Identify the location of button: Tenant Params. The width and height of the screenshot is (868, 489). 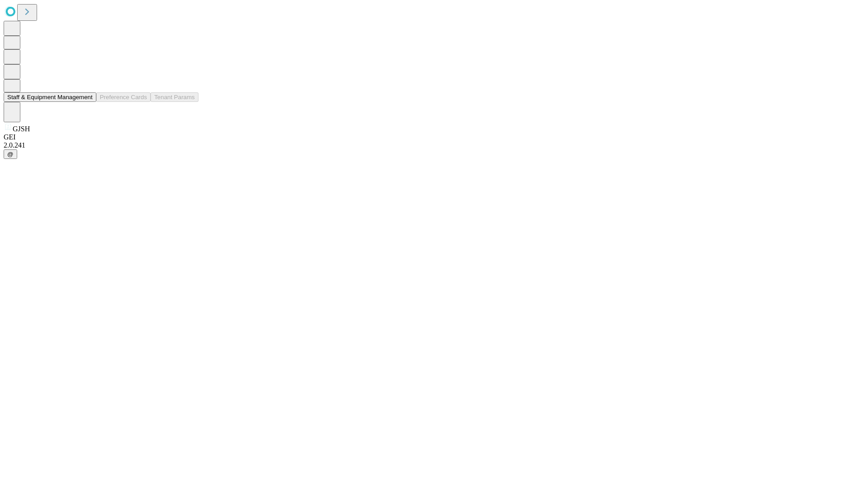
(174, 97).